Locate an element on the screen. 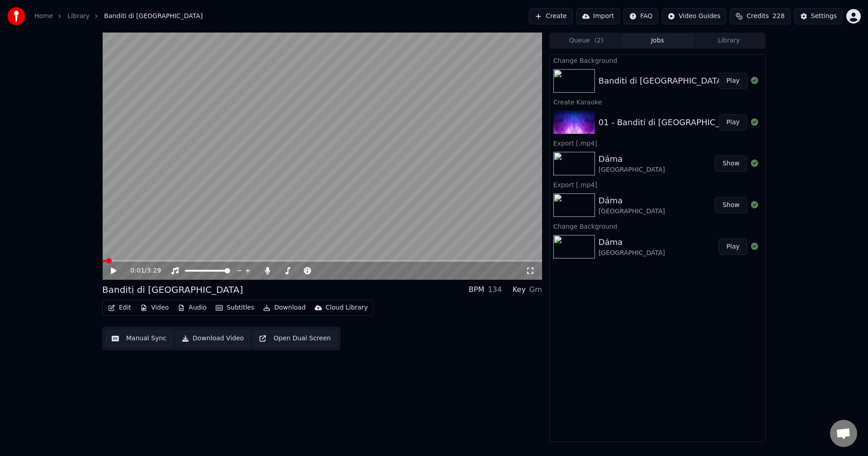 Image resolution: width=868 pixels, height=456 pixels. div: Gm is located at coordinates (536, 289).